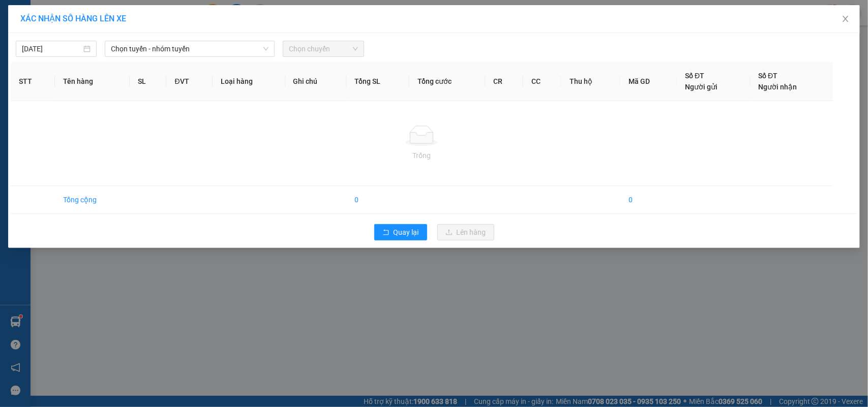 The height and width of the screenshot is (407, 868). What do you see at coordinates (846, 20) in the screenshot?
I see `button: Close` at bounding box center [846, 20].